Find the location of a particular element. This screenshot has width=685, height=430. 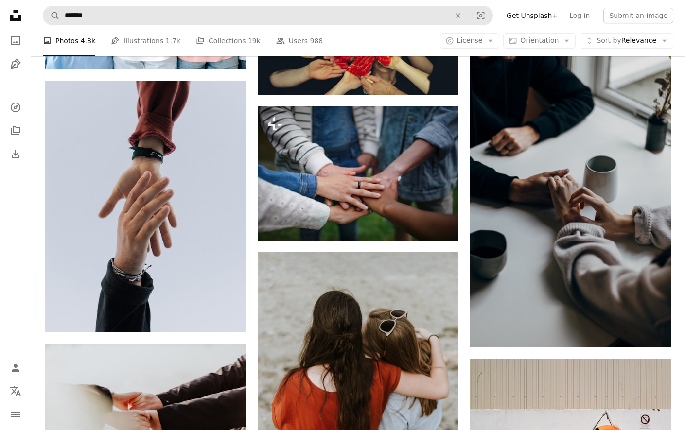

button: License is located at coordinates (470, 41).